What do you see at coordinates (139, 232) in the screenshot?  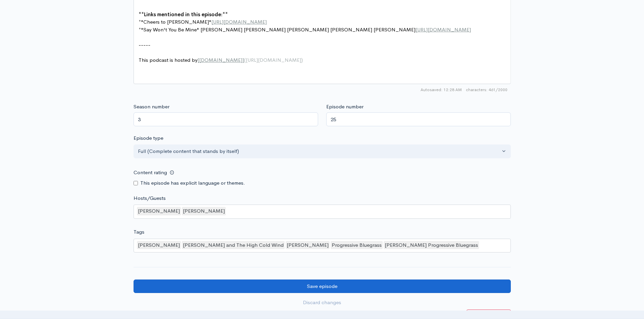 I see `label: Tags` at bounding box center [139, 232].